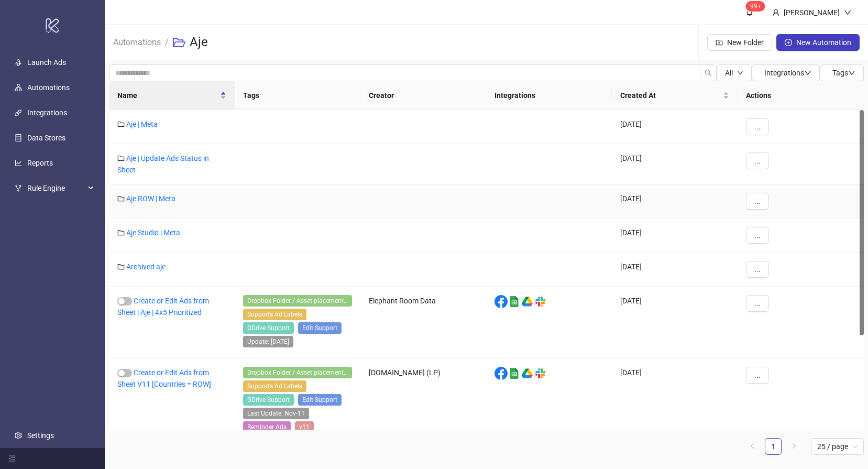  What do you see at coordinates (755, 6) in the screenshot?
I see `sup: 1441` at bounding box center [755, 6].